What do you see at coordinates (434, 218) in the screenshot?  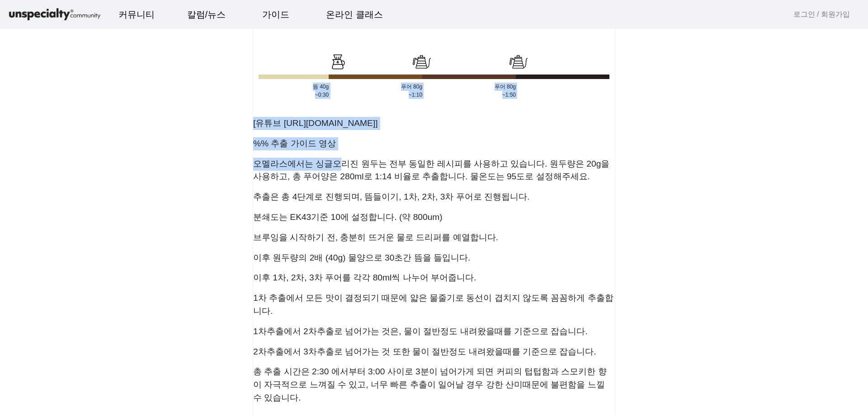 I see `p: 분쇄도는 EK43기준 10에 설정합니다. (약 800um)` at bounding box center [434, 218].